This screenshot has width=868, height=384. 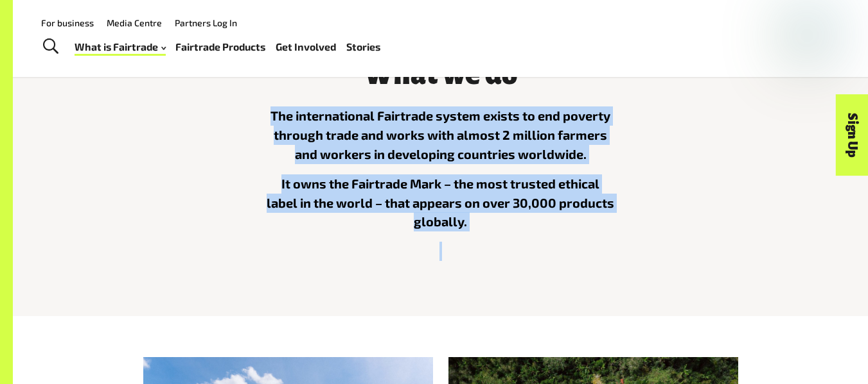 What do you see at coordinates (120, 47) in the screenshot?
I see `a: What is Fairtrade` at bounding box center [120, 47].